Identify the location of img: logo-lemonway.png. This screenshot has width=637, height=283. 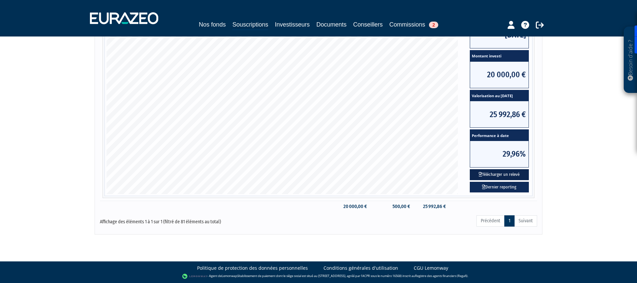
(195, 276).